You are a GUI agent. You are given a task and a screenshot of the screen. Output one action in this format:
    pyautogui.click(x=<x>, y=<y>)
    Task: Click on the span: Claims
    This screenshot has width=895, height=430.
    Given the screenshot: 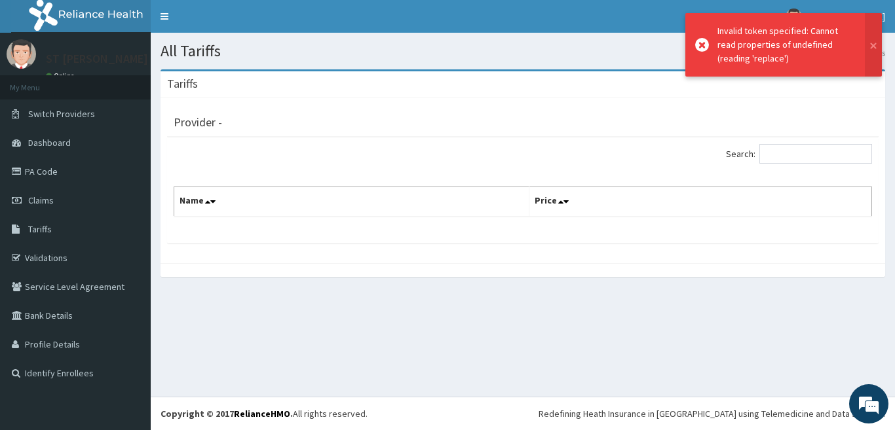 What is the action you would take?
    pyautogui.click(x=41, y=200)
    